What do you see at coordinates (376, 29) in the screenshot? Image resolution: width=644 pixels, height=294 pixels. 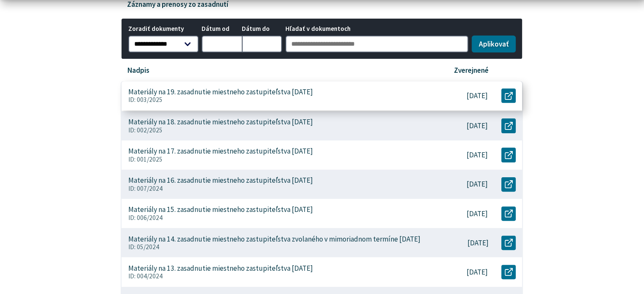 I see `span: Hľadať v dokumentoch` at bounding box center [376, 29].